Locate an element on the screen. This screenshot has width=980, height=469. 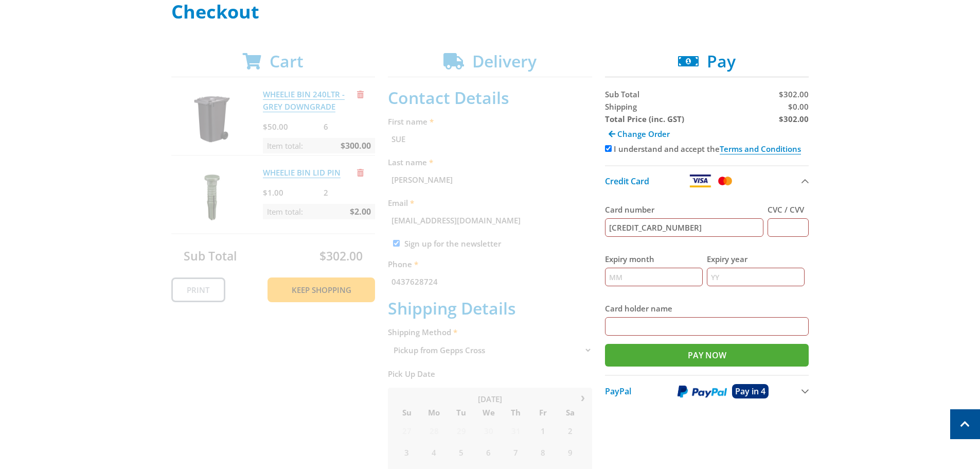
label: Expiry month is located at coordinates (654, 259).